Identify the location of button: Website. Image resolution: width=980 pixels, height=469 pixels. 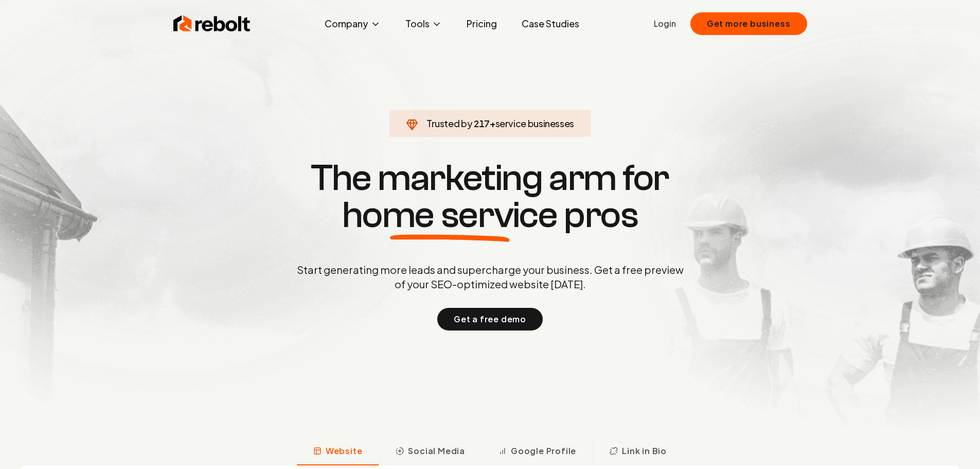
(338, 452).